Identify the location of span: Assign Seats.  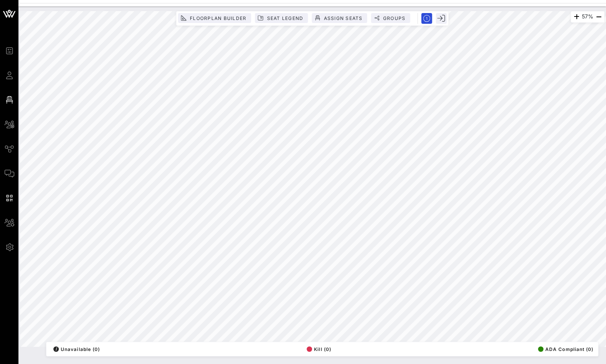
(342, 18).